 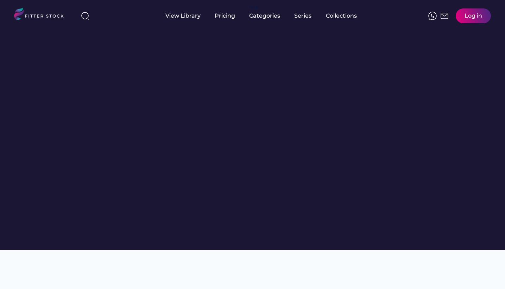 I want to click on div: Collections, so click(x=341, y=16).